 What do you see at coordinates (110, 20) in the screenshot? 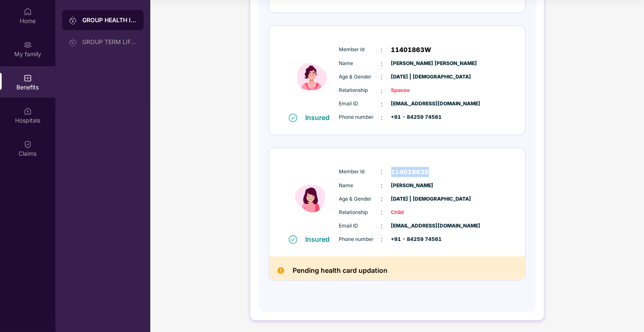
I see `div: GROUP HEALTH INSURANCE` at bounding box center [110, 20].